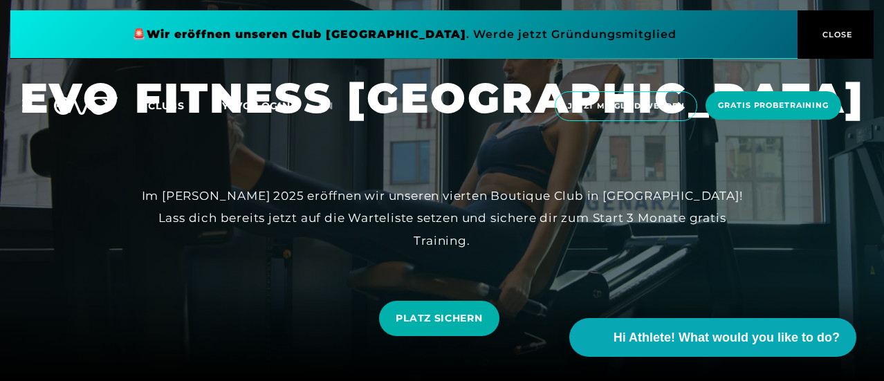  I want to click on span: CLOSE, so click(835, 35).